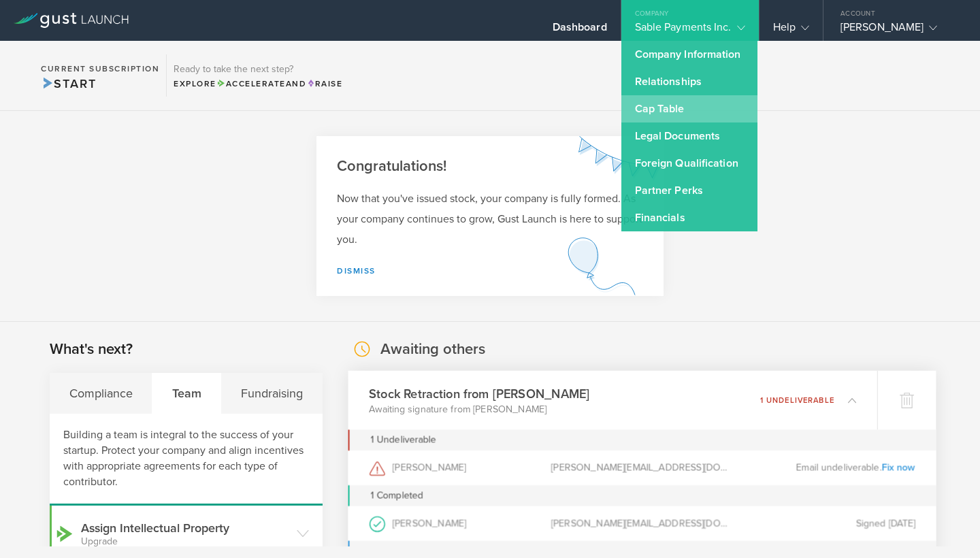 The height and width of the screenshot is (558, 980). What do you see at coordinates (824, 468) in the screenshot?
I see `div: Email undeliverable.` at bounding box center [824, 468].